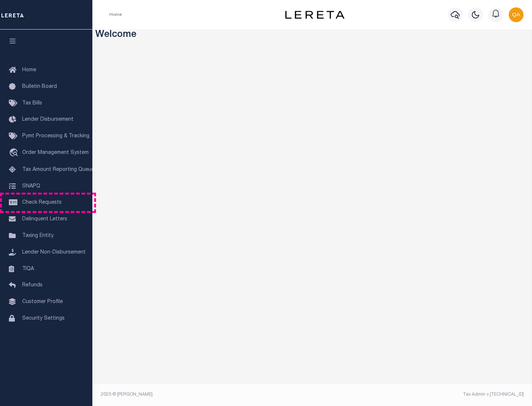 Image resolution: width=532 pixels, height=406 pixels. I want to click on span: Tax Bills, so click(32, 103).